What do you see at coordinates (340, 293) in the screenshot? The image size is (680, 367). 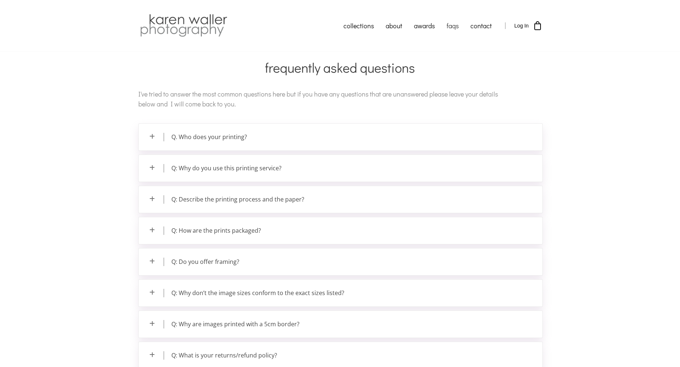 I see `p: Q: Why don’t the image sizes conform to the exact sizes listed?` at bounding box center [340, 293].